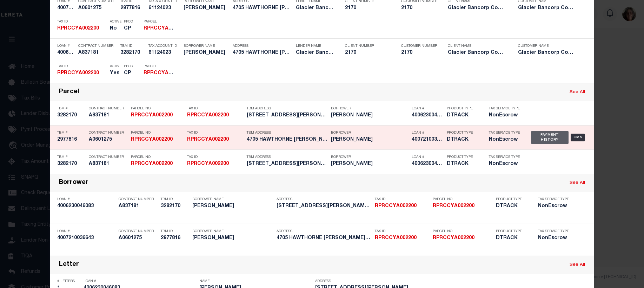 This screenshot has height=288, width=644. What do you see at coordinates (115, 28) in the screenshot?
I see `h5: No` at bounding box center [115, 28].